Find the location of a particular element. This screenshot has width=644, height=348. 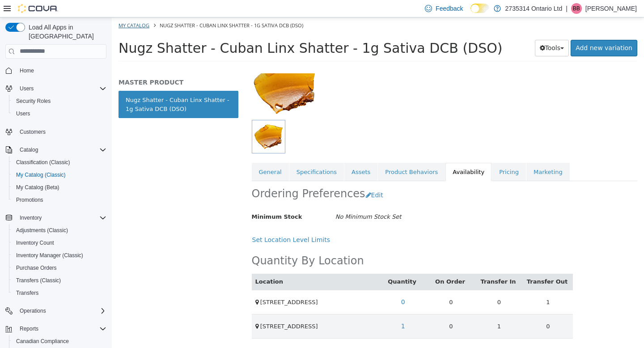

h5: MASTER PRODUCT is located at coordinates (67, 65).